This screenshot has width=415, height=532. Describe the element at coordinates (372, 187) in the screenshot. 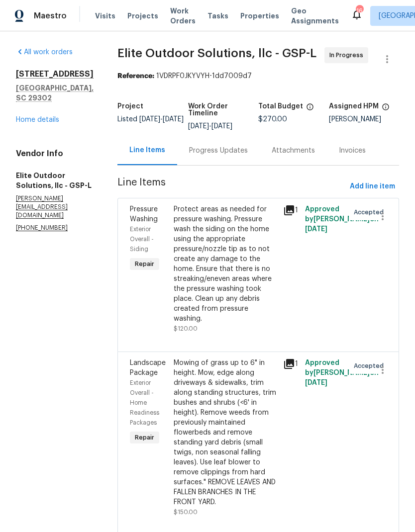

I see `button: Add line item` at that location.